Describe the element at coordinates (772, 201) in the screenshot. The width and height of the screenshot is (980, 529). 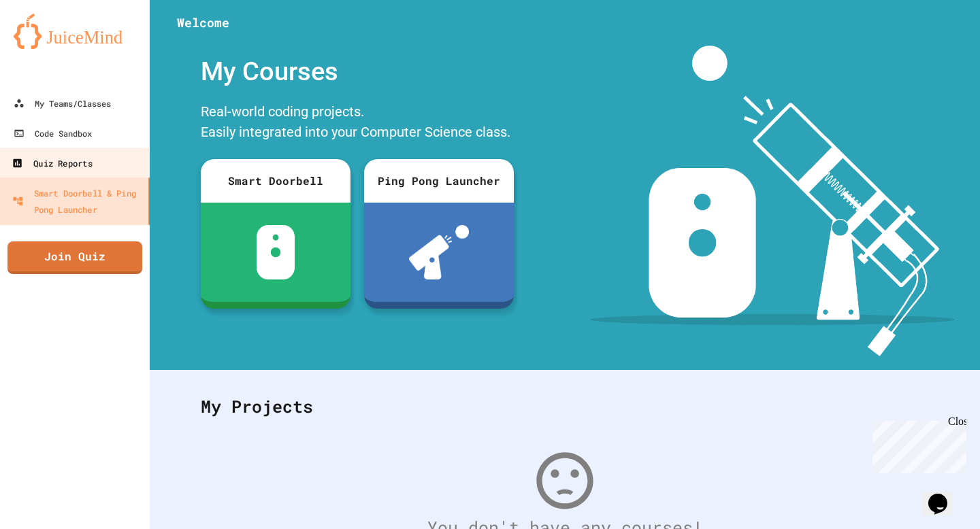
I see `img: banner-image-my-projects.png` at that location.